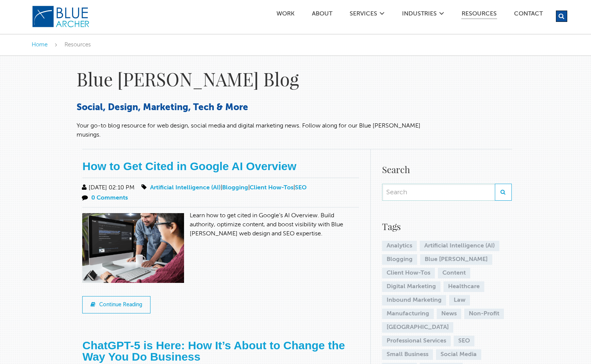 The width and height of the screenshot is (591, 364). What do you see at coordinates (479, 15) in the screenshot?
I see `a: Resources` at bounding box center [479, 15].